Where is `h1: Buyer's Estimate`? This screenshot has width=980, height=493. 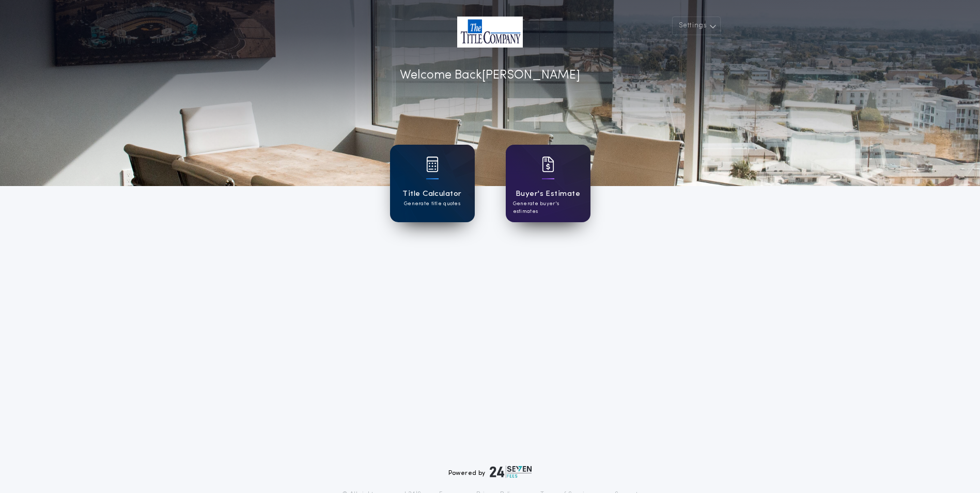
h1: Buyer's Estimate is located at coordinates (548, 194).